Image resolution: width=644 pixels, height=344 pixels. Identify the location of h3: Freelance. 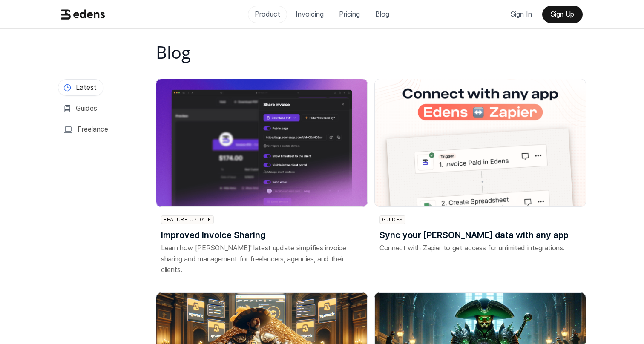
(93, 129).